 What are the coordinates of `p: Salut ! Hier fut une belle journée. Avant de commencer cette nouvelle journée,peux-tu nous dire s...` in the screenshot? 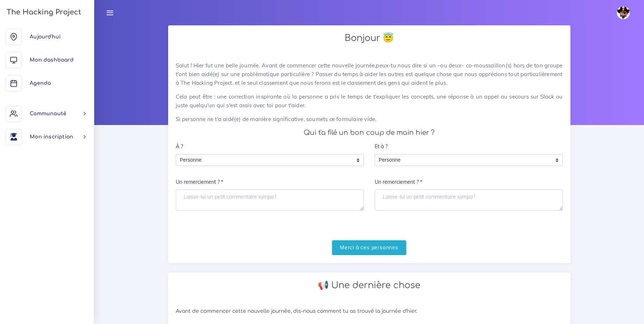 It's located at (369, 74).